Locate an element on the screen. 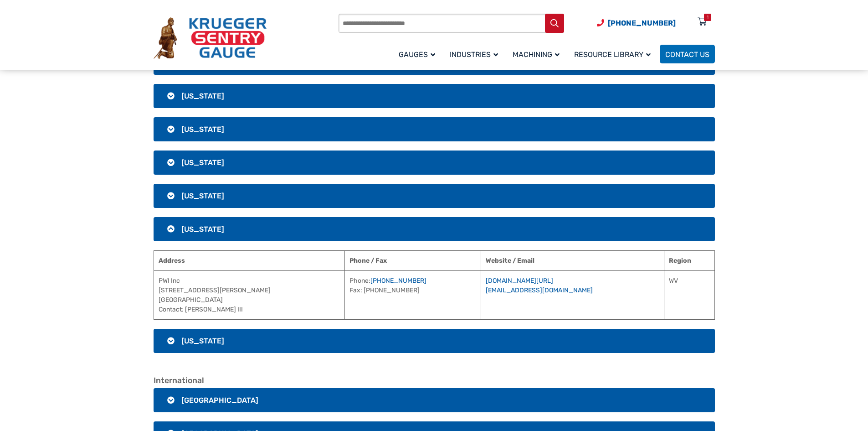 This screenshot has width=868, height=431. img: Krueger Sentry Gauge is located at coordinates (210, 38).